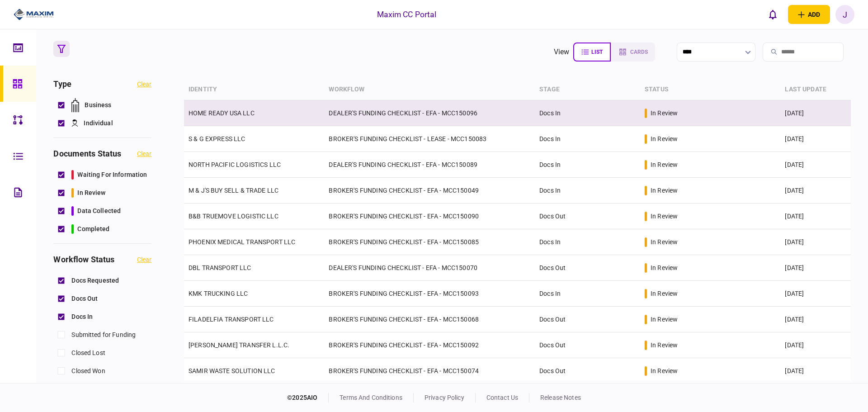 The height and width of the screenshot is (412, 868). What do you see at coordinates (218, 293) in the screenshot?
I see `a: KMK TRUCKING LLC` at bounding box center [218, 293].